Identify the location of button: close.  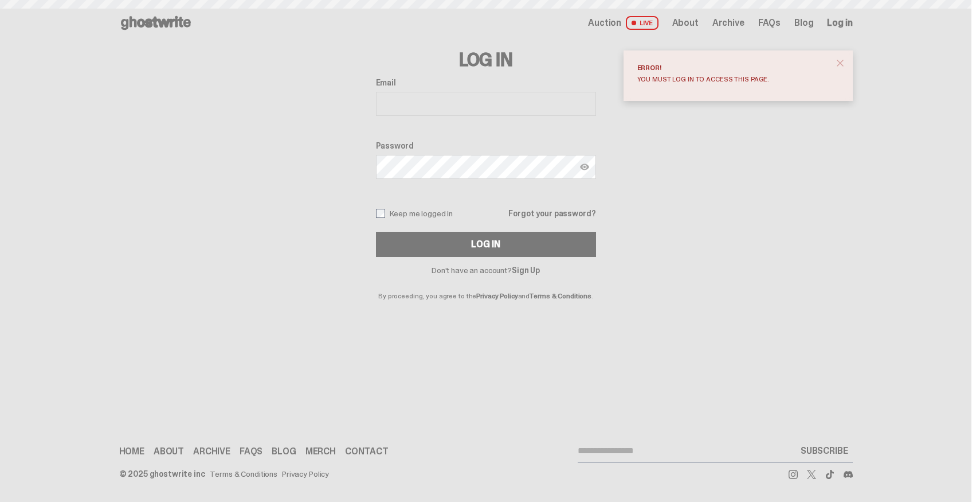
(840, 63).